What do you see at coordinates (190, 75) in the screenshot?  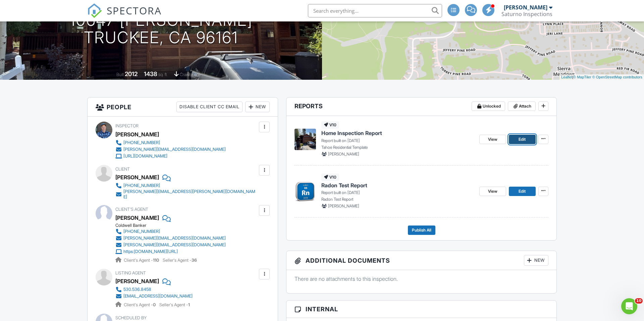 I see `span: crawlspace` at bounding box center [190, 75].